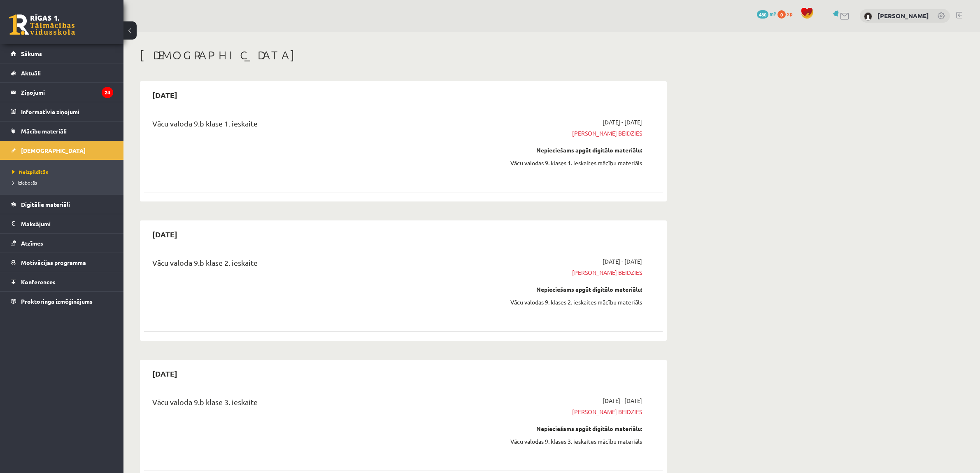 This screenshot has width=980, height=473. What do you see at coordinates (108, 92) in the screenshot?
I see `i: 24` at bounding box center [108, 92].